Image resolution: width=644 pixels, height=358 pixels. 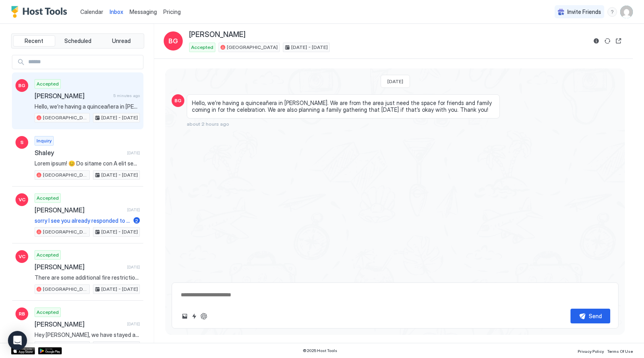 What do you see at coordinates (50, 351) in the screenshot?
I see `a: Google Play Store` at bounding box center [50, 351].